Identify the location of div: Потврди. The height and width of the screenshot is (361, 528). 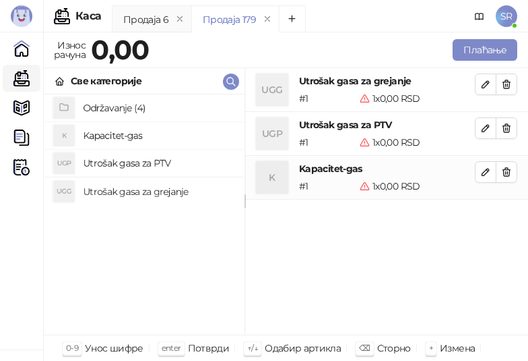
(209, 348).